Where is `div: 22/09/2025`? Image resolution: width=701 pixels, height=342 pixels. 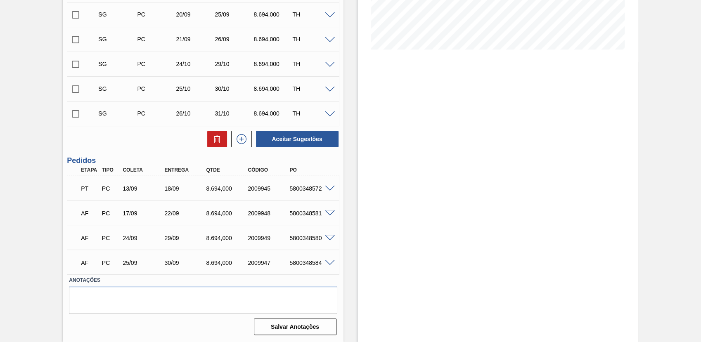 div: 22/09/2025 is located at coordinates (185, 213).